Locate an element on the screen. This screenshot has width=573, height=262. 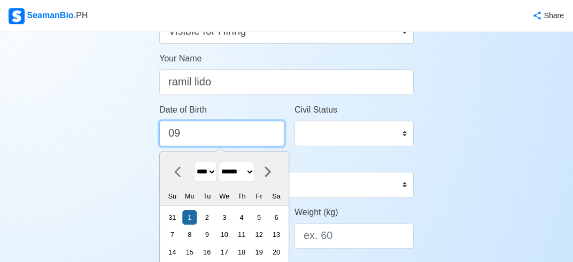
div: Choose Monday, September 8th, 2025 is located at coordinates (189, 235).